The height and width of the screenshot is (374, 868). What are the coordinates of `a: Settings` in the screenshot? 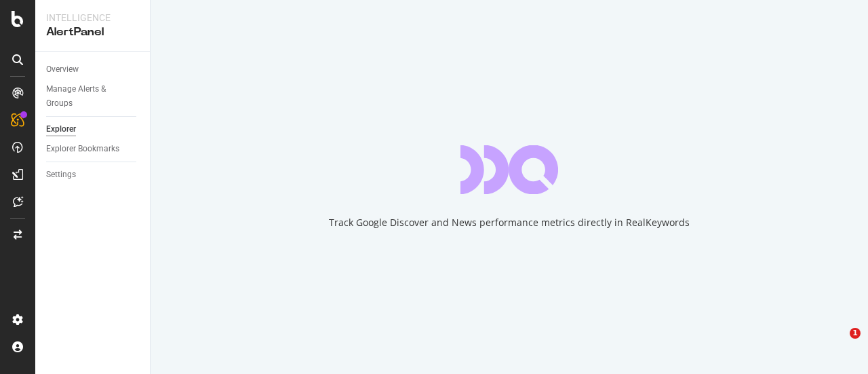 It's located at (93, 174).